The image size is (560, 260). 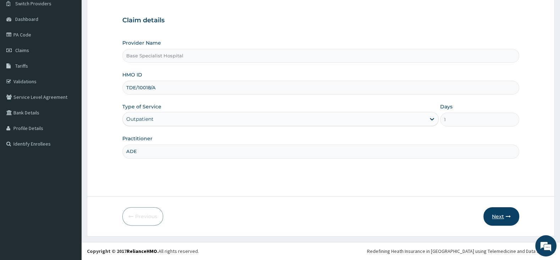 I want to click on span: Switch Providers, so click(x=33, y=4).